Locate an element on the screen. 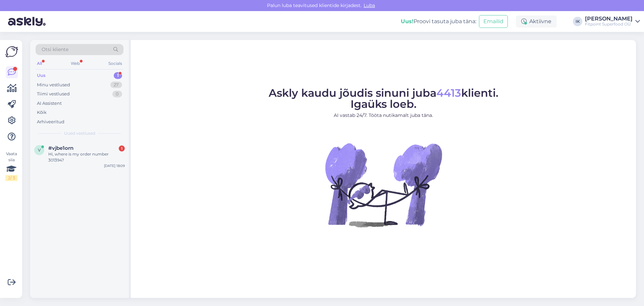 The height and width of the screenshot is (306, 644). div: Uus is located at coordinates (41, 76).